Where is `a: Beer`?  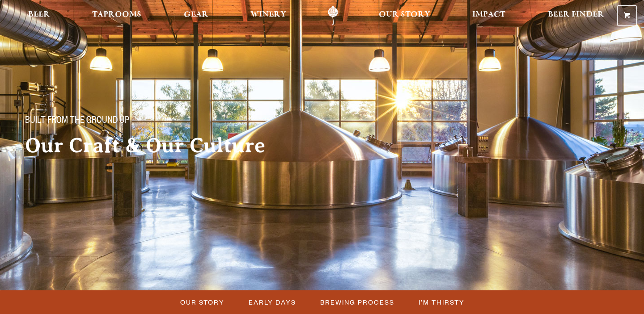 a: Beer is located at coordinates (39, 16).